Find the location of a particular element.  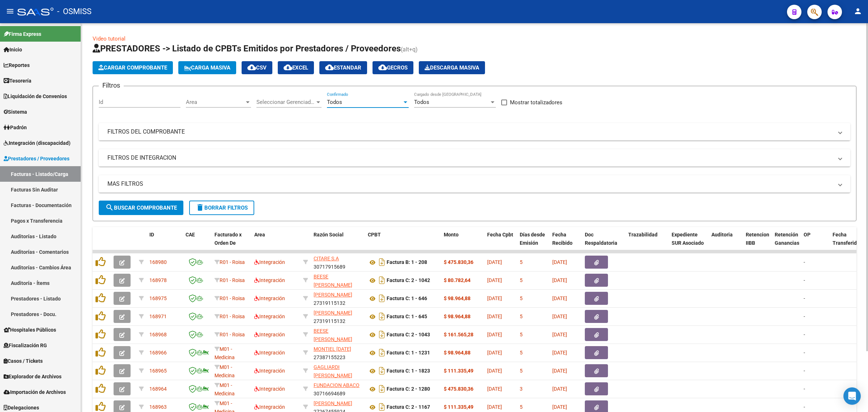

span: Delegaciones is located at coordinates (21, 408).